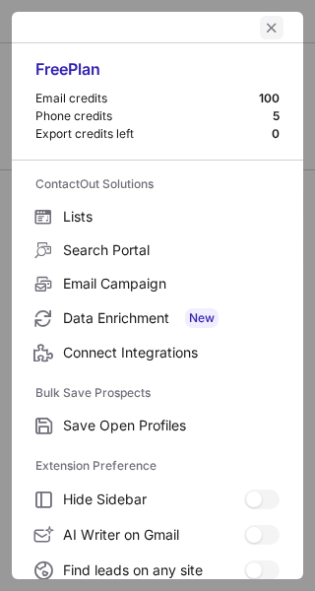 This screenshot has height=591, width=315. What do you see at coordinates (171, 284) in the screenshot?
I see `span: Email Campaign` at bounding box center [171, 284].